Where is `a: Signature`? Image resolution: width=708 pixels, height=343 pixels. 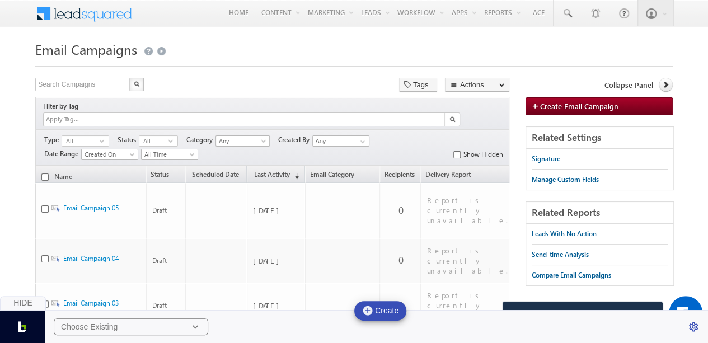 a: Signature is located at coordinates (546, 159).